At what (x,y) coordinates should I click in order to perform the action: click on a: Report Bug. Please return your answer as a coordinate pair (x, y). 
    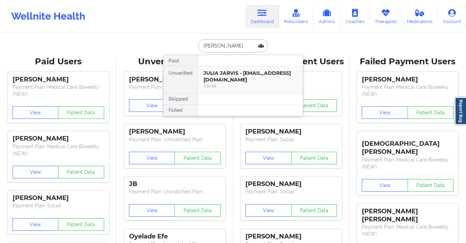
    Looking at the image, I should click on (461, 111).